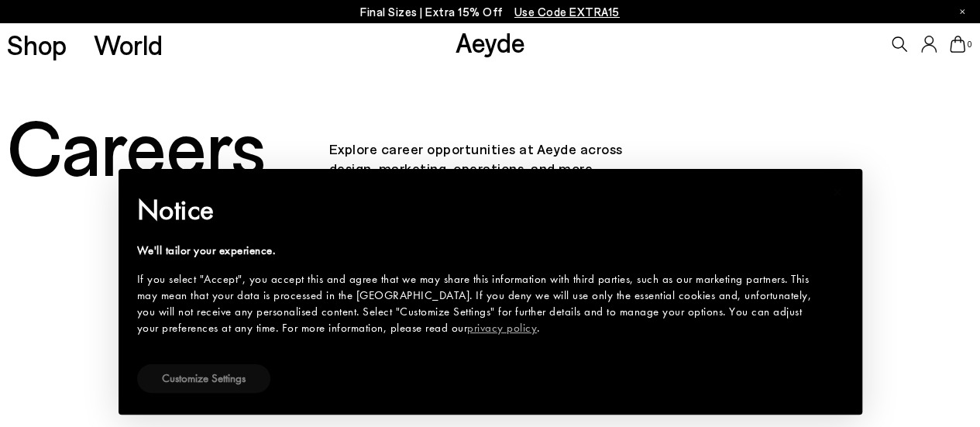  What do you see at coordinates (502, 328) in the screenshot?
I see `a: privacy policy` at bounding box center [502, 328].